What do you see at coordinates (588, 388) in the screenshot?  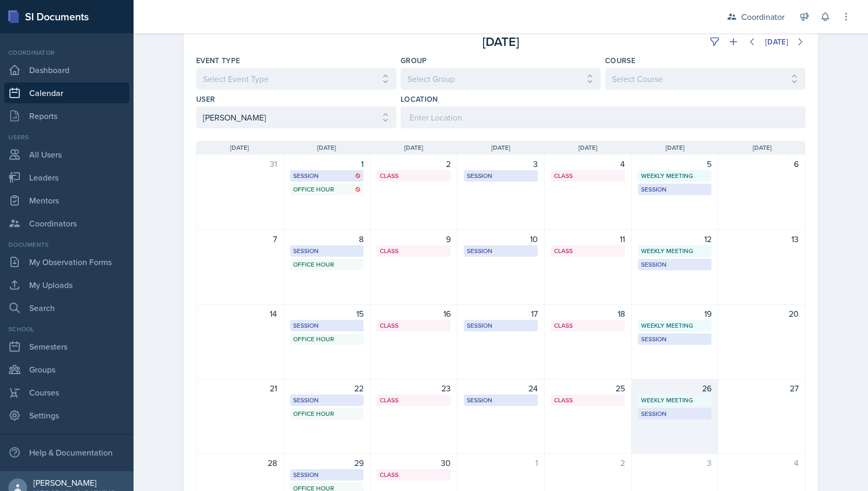 I see `div: 25` at bounding box center [588, 388].